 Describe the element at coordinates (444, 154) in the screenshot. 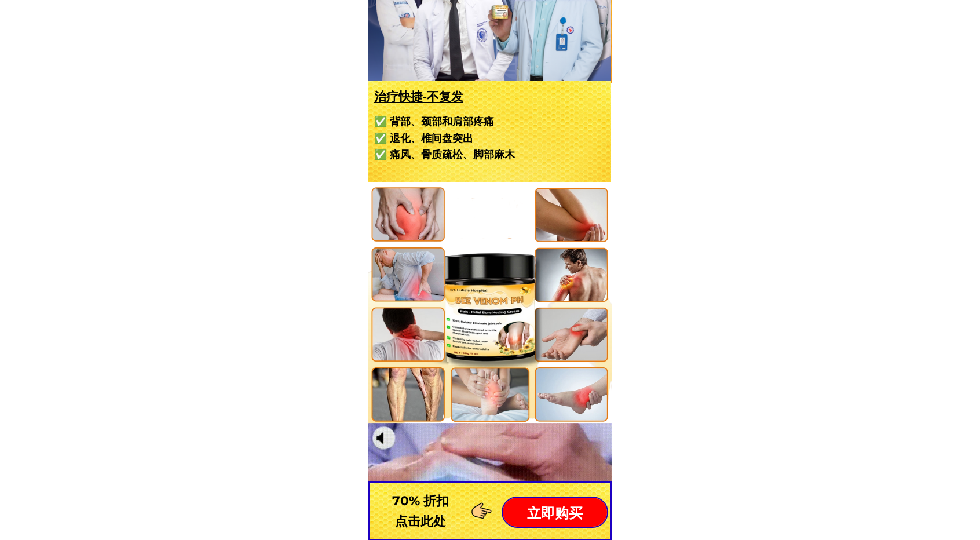

I see `font: ✅ 痛风、骨质疏松、脚部麻木` at that location.